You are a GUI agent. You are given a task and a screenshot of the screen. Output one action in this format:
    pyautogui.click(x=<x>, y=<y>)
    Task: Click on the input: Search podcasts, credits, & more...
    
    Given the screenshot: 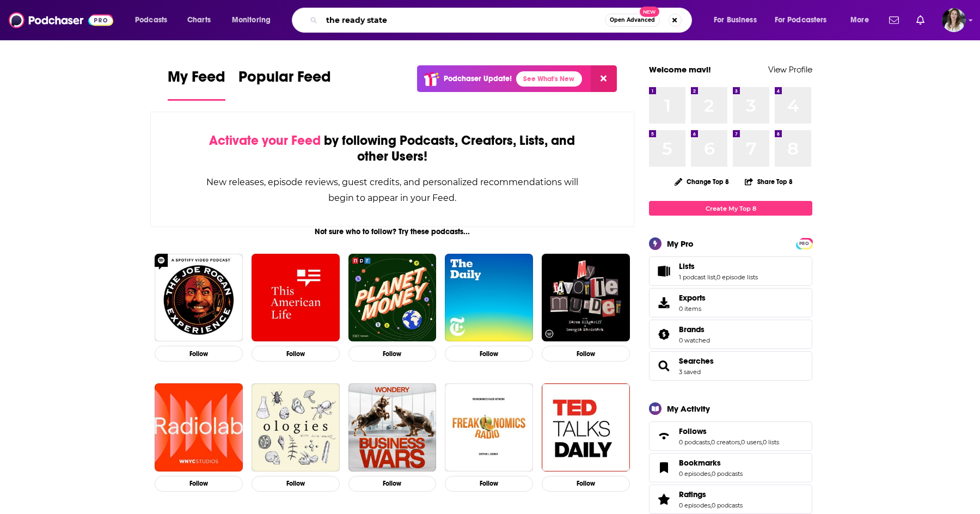 What is the action you would take?
    pyautogui.click(x=463, y=20)
    